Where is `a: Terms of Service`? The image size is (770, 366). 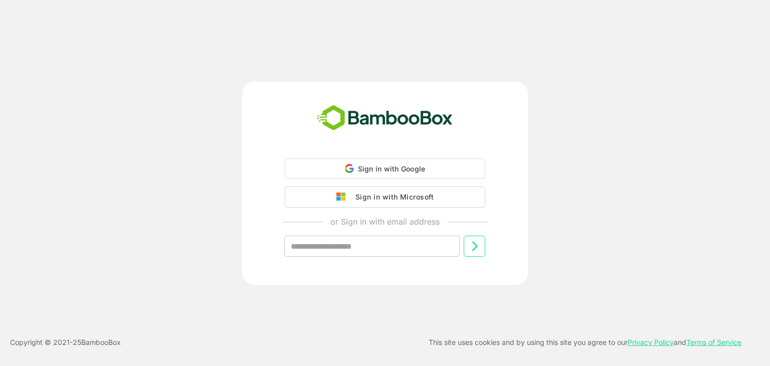
a: Terms of Service is located at coordinates (714, 342).